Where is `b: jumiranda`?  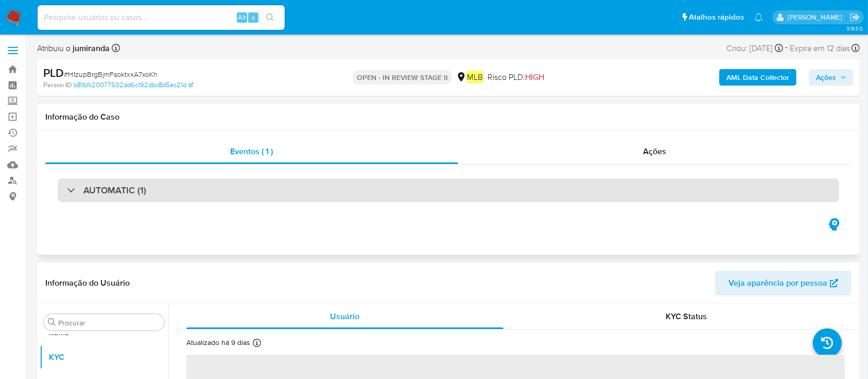
b: jumiranda is located at coordinates (90, 48).